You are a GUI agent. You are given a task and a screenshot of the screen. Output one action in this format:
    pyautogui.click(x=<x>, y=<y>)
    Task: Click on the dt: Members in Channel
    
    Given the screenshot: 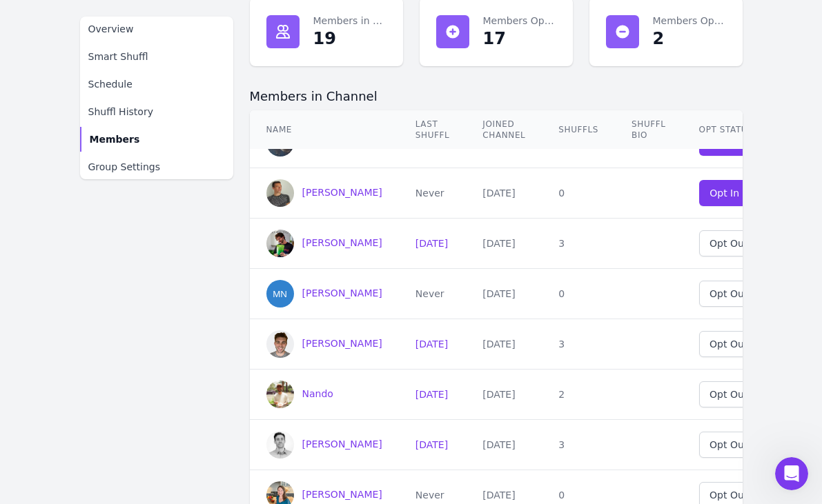 What is the action you would take?
    pyautogui.click(x=350, y=20)
    